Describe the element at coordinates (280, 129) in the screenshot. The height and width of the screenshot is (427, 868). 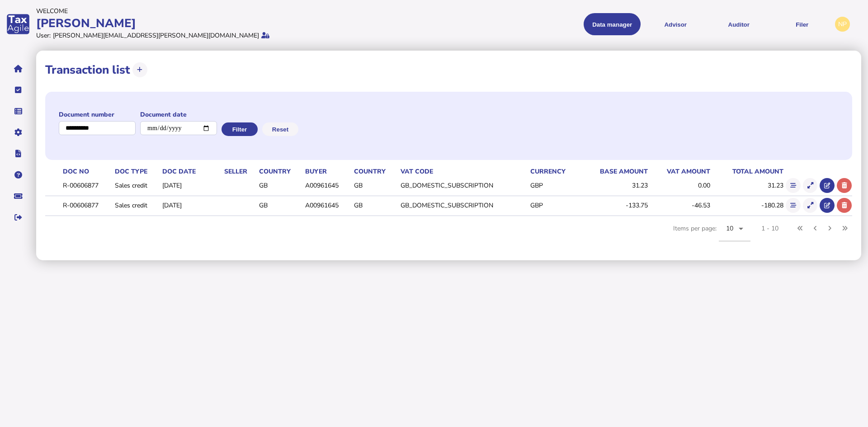
I see `button: Reset` at that location.